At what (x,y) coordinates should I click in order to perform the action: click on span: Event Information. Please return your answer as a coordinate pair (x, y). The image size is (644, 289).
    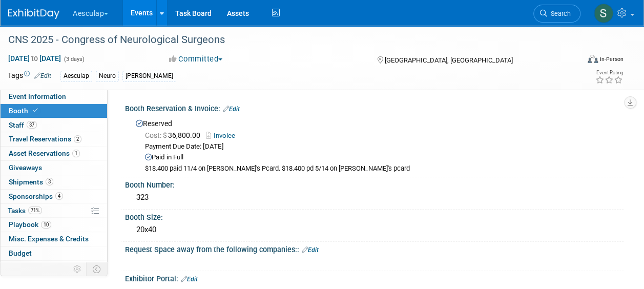
    Looking at the image, I should click on (37, 97).